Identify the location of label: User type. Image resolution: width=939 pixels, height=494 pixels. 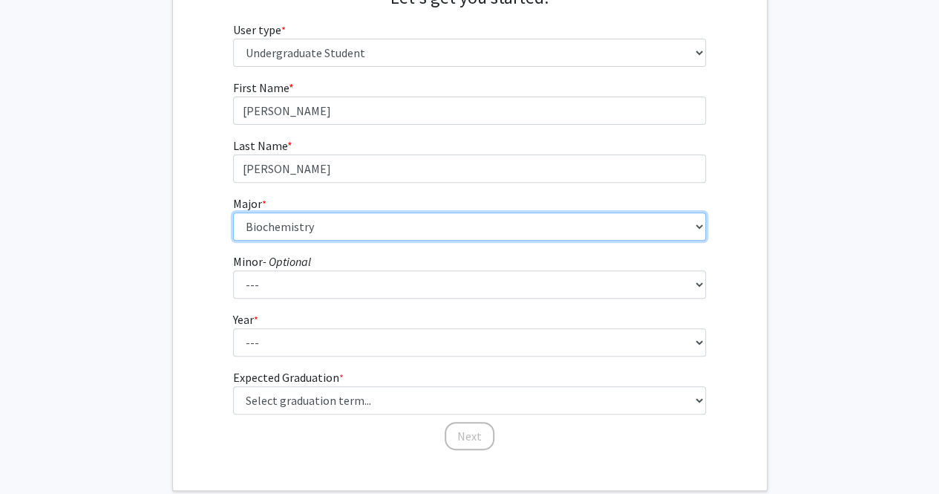
(259, 30).